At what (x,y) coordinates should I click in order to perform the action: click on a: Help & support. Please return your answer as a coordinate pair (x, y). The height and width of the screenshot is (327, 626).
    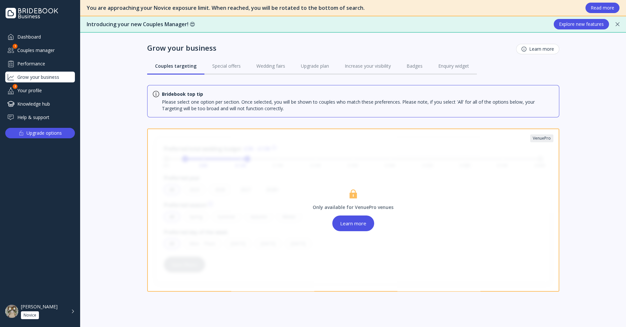
    Looking at the image, I should click on (40, 117).